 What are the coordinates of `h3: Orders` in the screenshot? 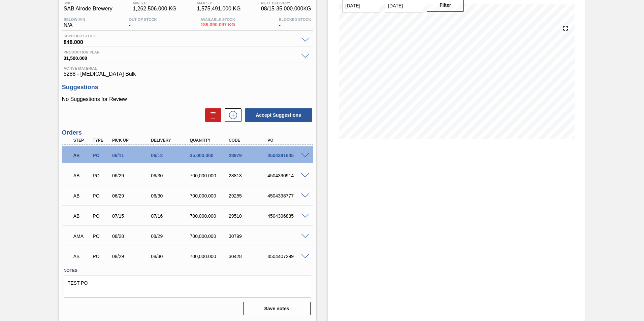 It's located at (187, 133).